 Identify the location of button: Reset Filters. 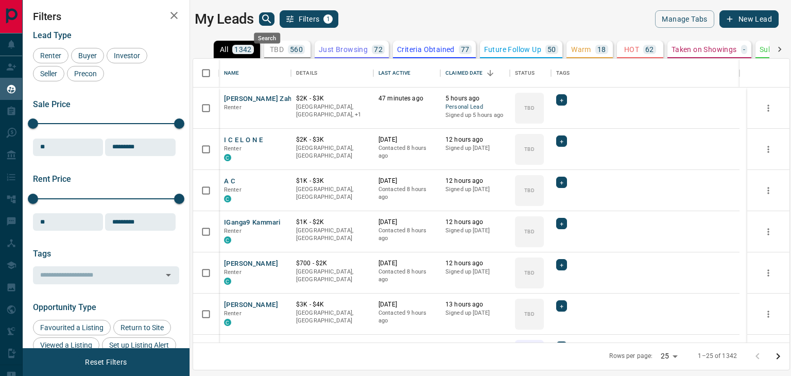
(106, 362).